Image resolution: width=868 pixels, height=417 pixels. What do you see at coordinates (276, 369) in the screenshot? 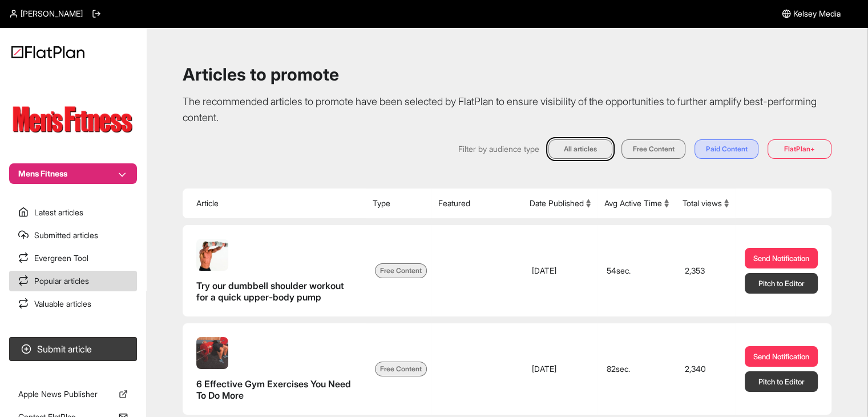
I see `a: 6 Effective Gym Exercises You Need To Do More` at bounding box center [276, 369].